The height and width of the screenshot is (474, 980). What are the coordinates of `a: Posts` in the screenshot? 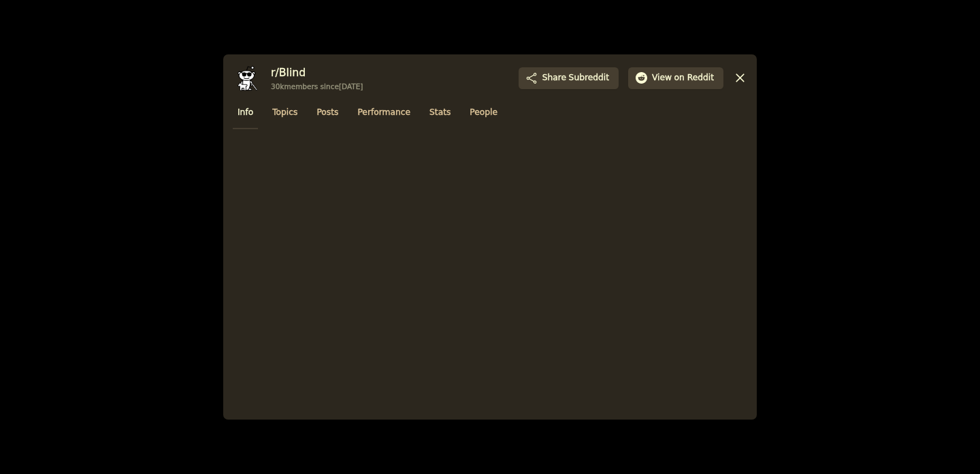 It's located at (327, 116).